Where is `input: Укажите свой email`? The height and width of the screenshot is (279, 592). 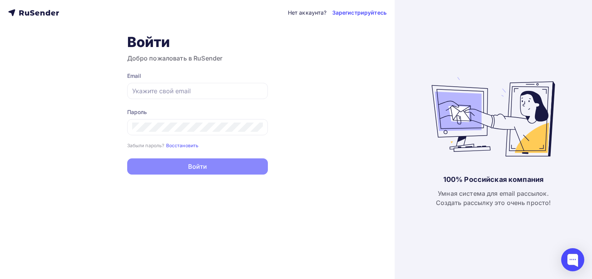
input: Укажите свой email is located at coordinates (197, 91).